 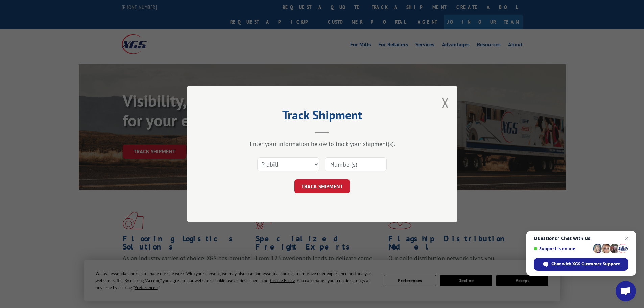 I want to click on h2: Track Shipment, so click(x=322, y=117).